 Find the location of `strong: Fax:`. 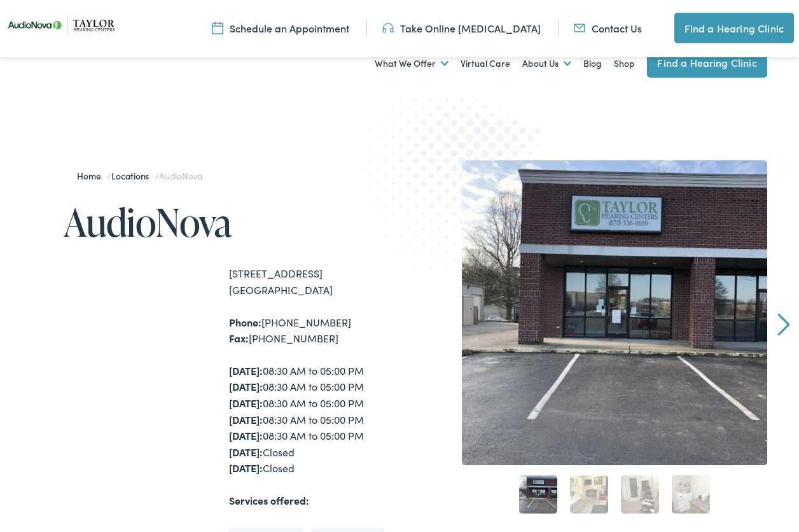

strong: Fax: is located at coordinates (239, 338).